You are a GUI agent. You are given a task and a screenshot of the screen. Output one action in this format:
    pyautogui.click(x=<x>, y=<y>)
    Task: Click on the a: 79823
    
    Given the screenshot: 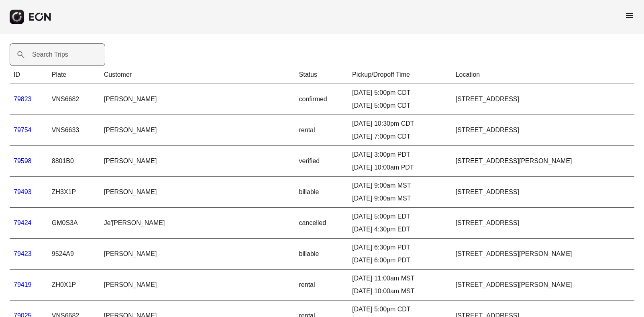 What is the action you would take?
    pyautogui.click(x=22, y=99)
    